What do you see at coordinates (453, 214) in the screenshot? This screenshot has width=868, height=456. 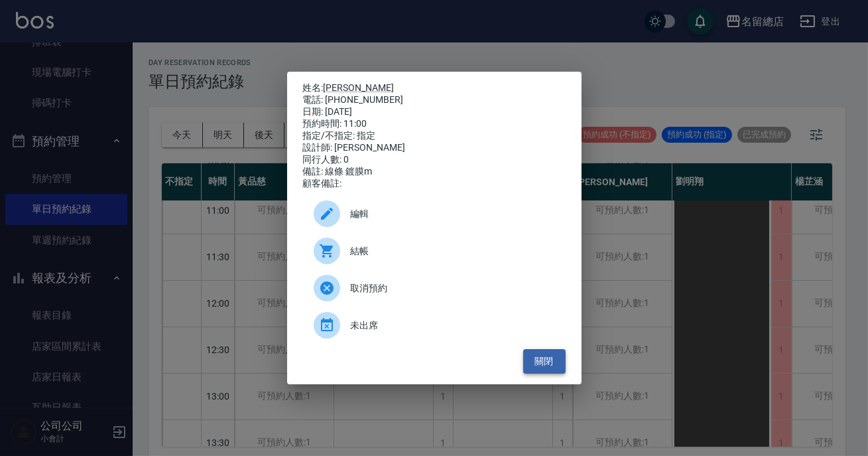 I see `span: 編輯` at bounding box center [453, 214].